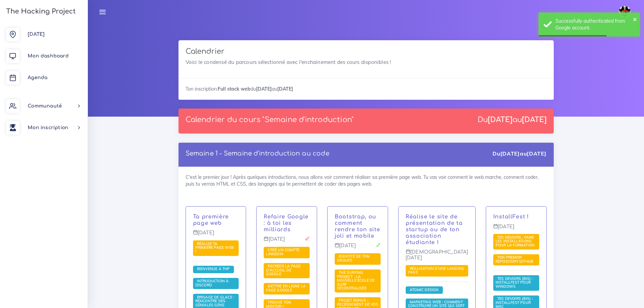 The image size is (644, 308). I want to click on a: Recréer la page d'accueil de Google, so click(283, 270).